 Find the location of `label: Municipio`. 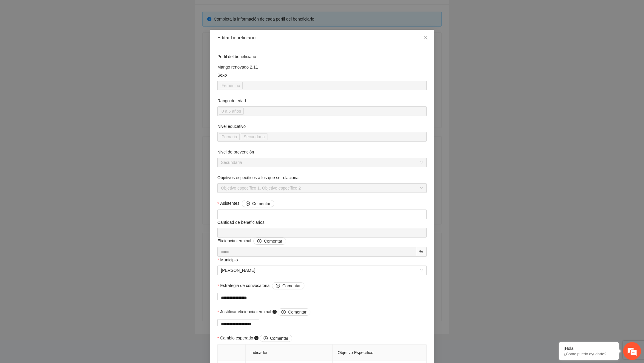

label: Municipio is located at coordinates (227, 260).